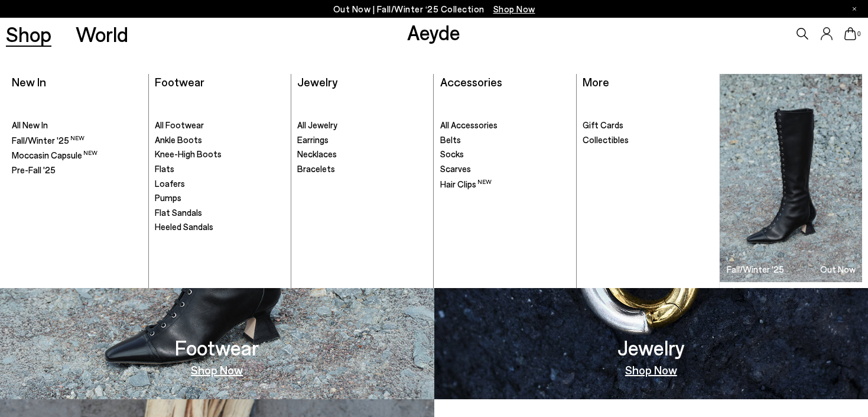  What do you see at coordinates (466, 184) in the screenshot?
I see `span: Hair Clips` at bounding box center [466, 184].